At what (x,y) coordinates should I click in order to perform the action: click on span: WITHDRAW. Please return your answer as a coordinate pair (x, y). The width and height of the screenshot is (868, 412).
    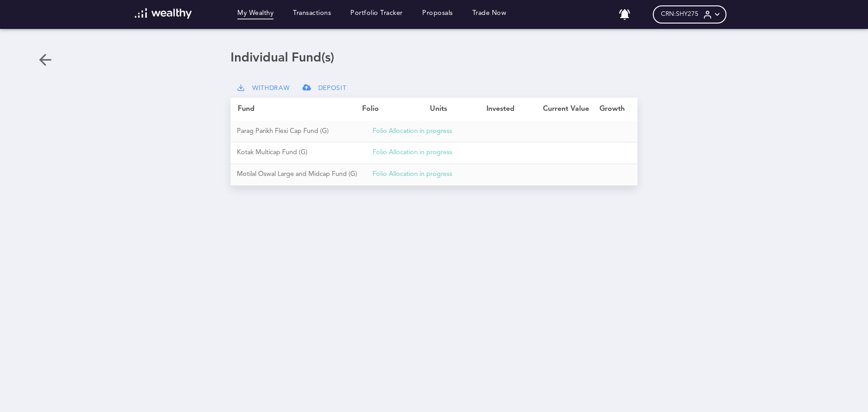
    Looking at the image, I should click on (271, 88).